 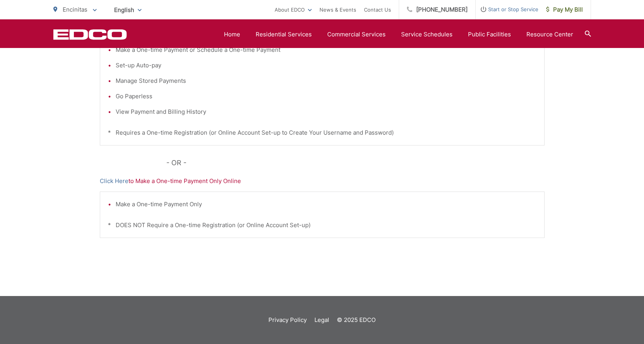 I want to click on a: News & Events, so click(x=338, y=10).